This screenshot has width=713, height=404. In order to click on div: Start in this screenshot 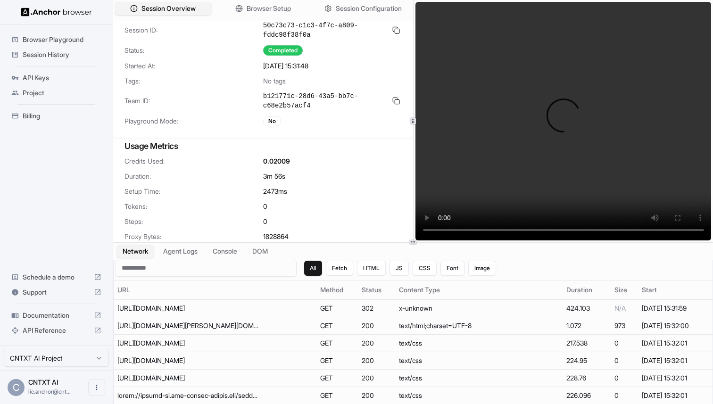, I will do `click(675, 290)`.